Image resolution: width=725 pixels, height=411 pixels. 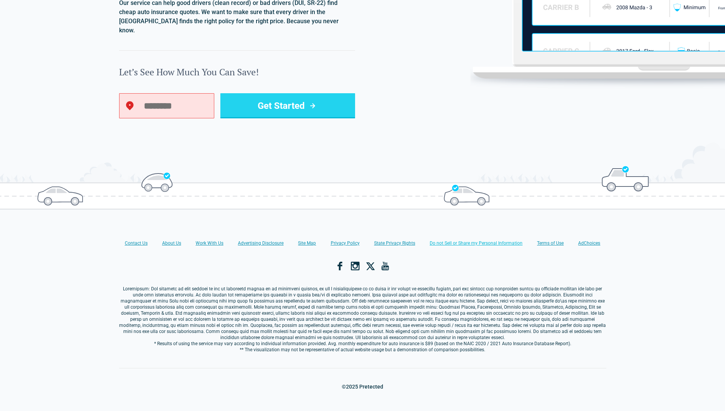 I want to click on a: AdChoices, so click(x=589, y=243).